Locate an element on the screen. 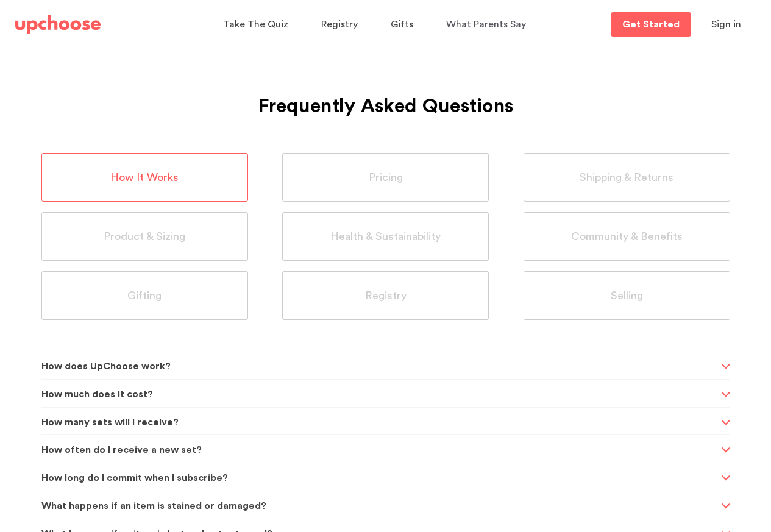 This screenshot has width=771, height=532. a: What Parents Say is located at coordinates (488, 24).